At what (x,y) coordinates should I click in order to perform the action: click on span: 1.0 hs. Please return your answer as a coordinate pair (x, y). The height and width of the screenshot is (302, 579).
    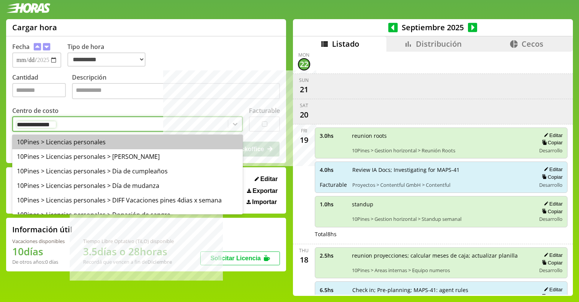
    Looking at the image, I should click on (333, 204).